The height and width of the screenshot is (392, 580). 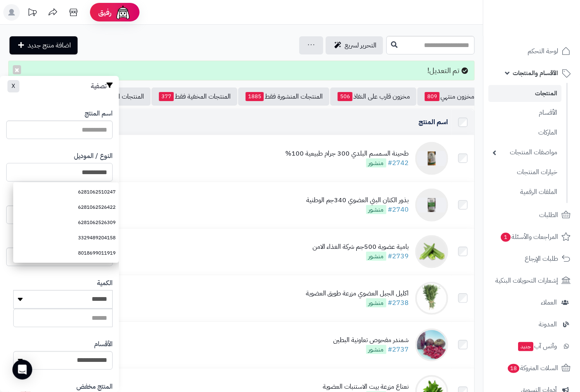 I want to click on a: الماركات, so click(x=524, y=133).